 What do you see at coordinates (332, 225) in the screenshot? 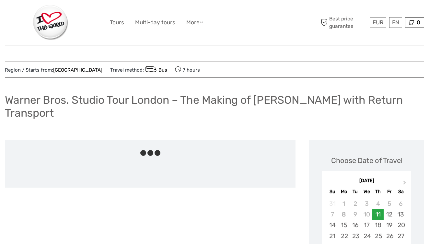
I see `div: Choose Sunday, September 14th, 2025` at bounding box center [332, 225].